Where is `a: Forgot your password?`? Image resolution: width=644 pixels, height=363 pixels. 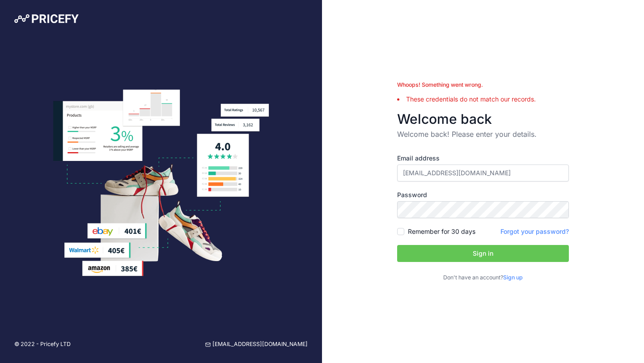
a: Forgot your password? is located at coordinates (535, 231).